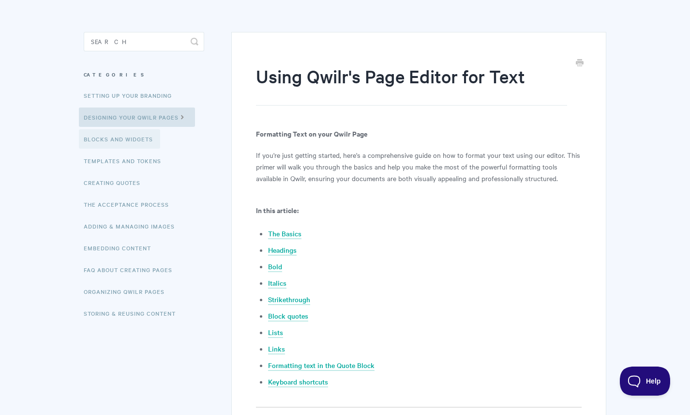 The width and height of the screenshot is (690, 415). I want to click on a: Formatting text in the Quote Block, so click(321, 365).